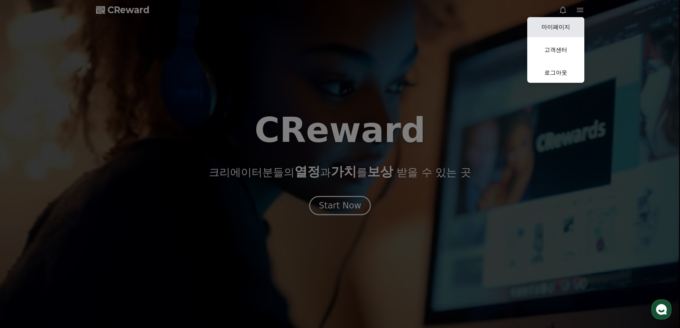 This screenshot has height=328, width=680. What do you see at coordinates (115, 240) in the screenshot?
I see `span: 설정` at bounding box center [115, 240].